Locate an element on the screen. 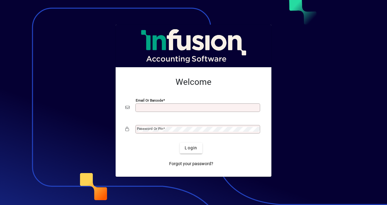 This screenshot has width=387, height=205. span: Forgot your password? is located at coordinates (191, 164).